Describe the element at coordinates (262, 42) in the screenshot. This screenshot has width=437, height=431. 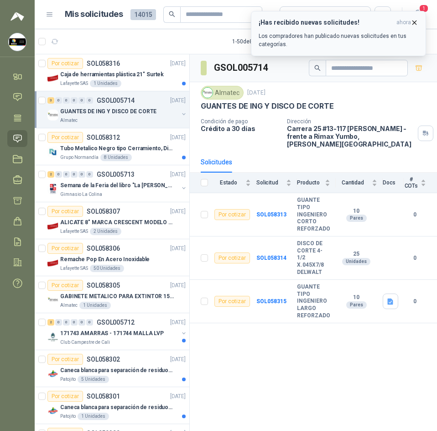
I see `div: 1 - 50 de 8226` at that location.